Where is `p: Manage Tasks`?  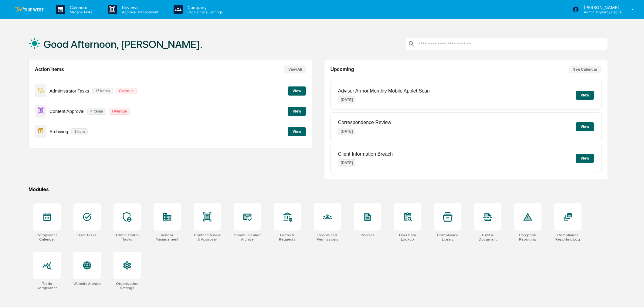 p: Manage Tasks is located at coordinates (80, 12).